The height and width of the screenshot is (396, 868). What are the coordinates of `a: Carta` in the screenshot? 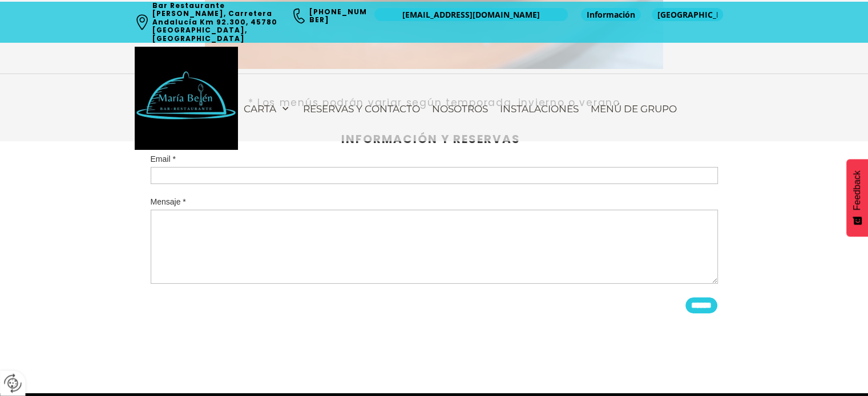 It's located at (267, 109).